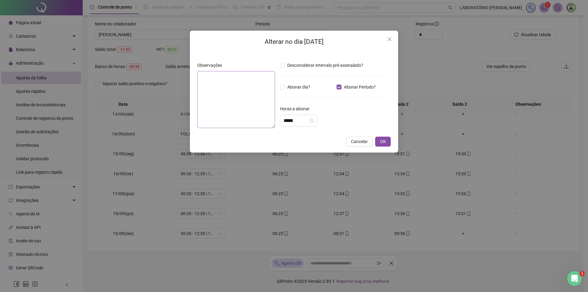 This screenshot has width=588, height=292. I want to click on button: Close, so click(390, 39).